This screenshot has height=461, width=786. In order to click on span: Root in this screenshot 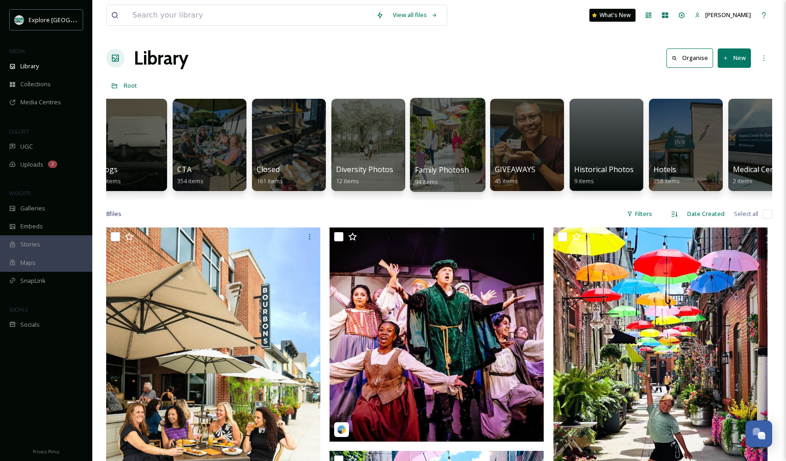, I will do `click(130, 85)`.